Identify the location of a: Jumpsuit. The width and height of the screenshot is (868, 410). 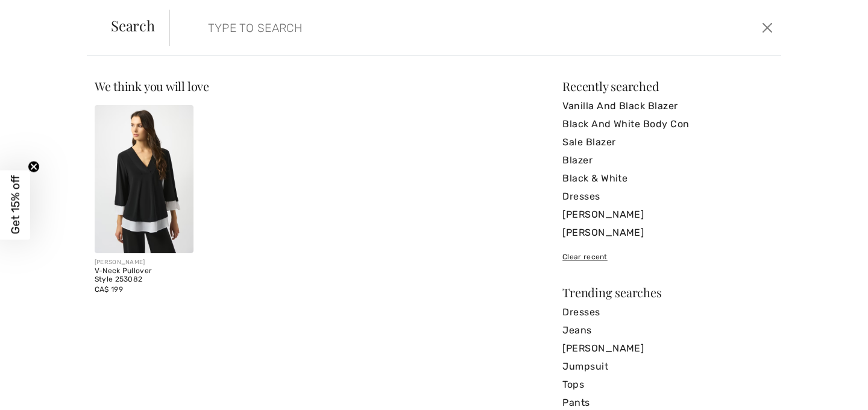
(668, 366).